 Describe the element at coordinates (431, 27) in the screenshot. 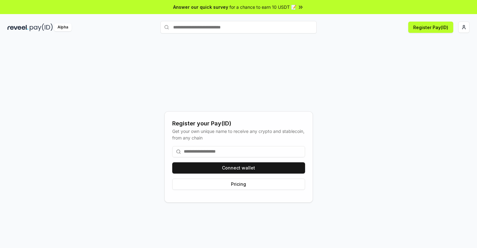

I see `button: Register Pay(ID)` at that location.